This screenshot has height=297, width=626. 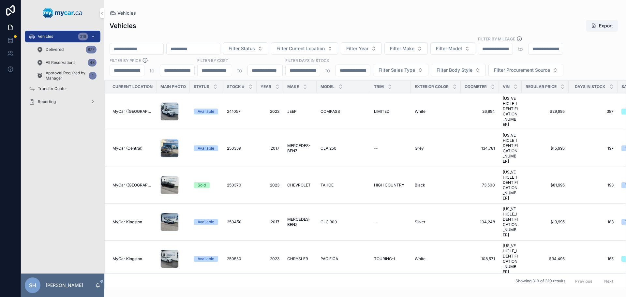 I want to click on span: $81,995, so click(x=545, y=185).